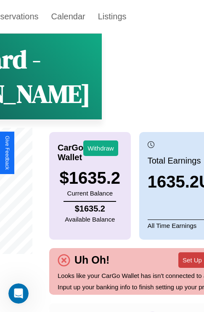 The image size is (204, 312). Describe the element at coordinates (90, 193) in the screenshot. I see `p: Current Balance` at that location.